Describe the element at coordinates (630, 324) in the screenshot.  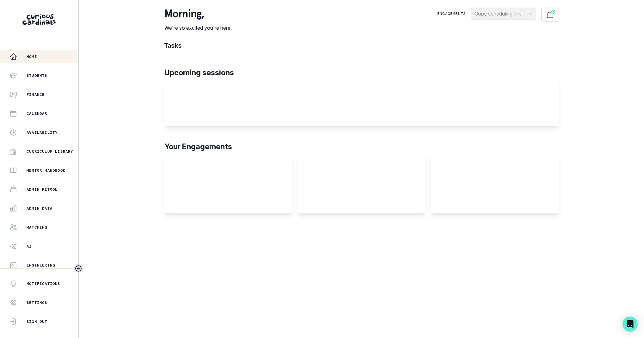
I see `div: Open Intercom Messenger` at that location.